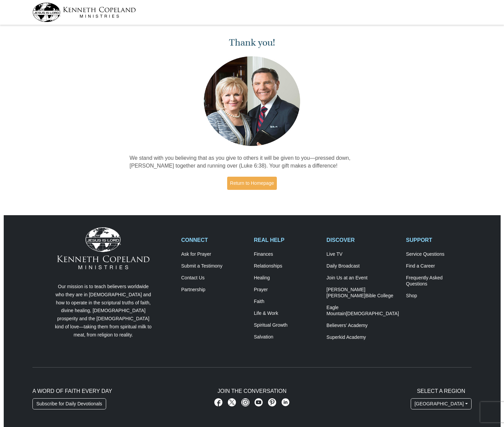 The width and height of the screenshot is (504, 427). What do you see at coordinates (439, 281) in the screenshot?
I see `a: Frequently AskedQuestions` at bounding box center [439, 281].